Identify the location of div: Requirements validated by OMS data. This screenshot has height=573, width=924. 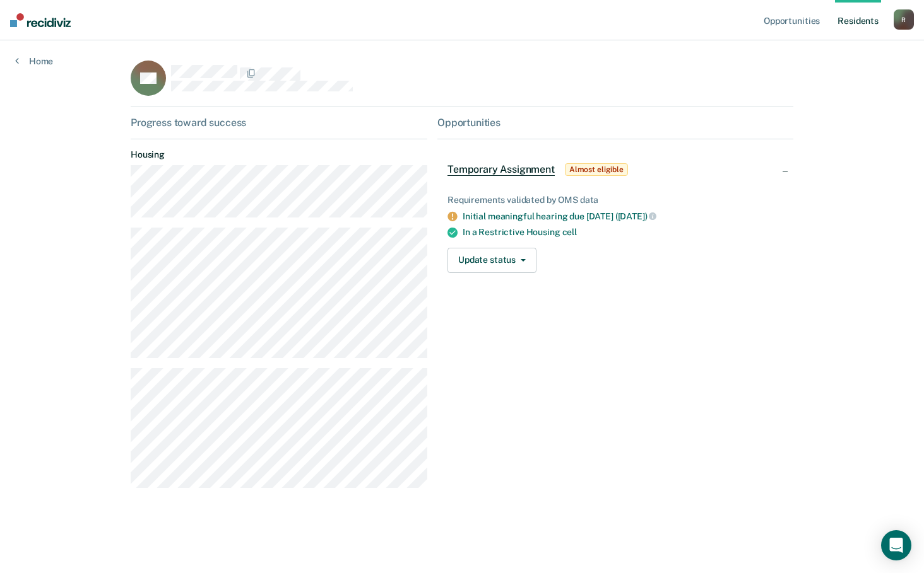
(615, 200).